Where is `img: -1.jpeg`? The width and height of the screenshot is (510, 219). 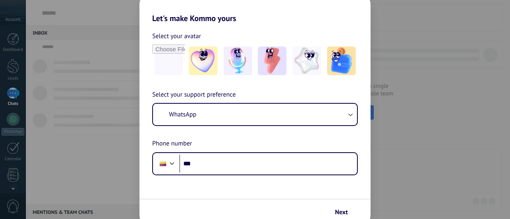 img: -1.jpeg is located at coordinates (203, 61).